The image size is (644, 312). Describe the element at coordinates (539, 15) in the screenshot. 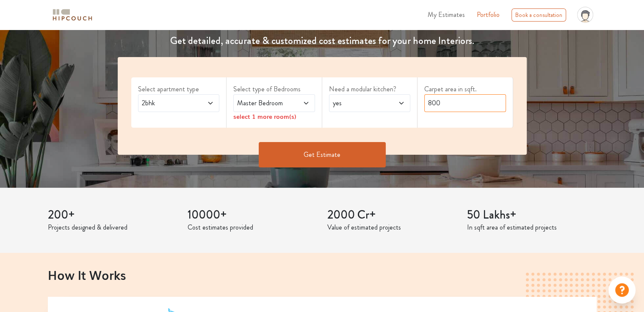

I see `div: Book a consultation` at that location.